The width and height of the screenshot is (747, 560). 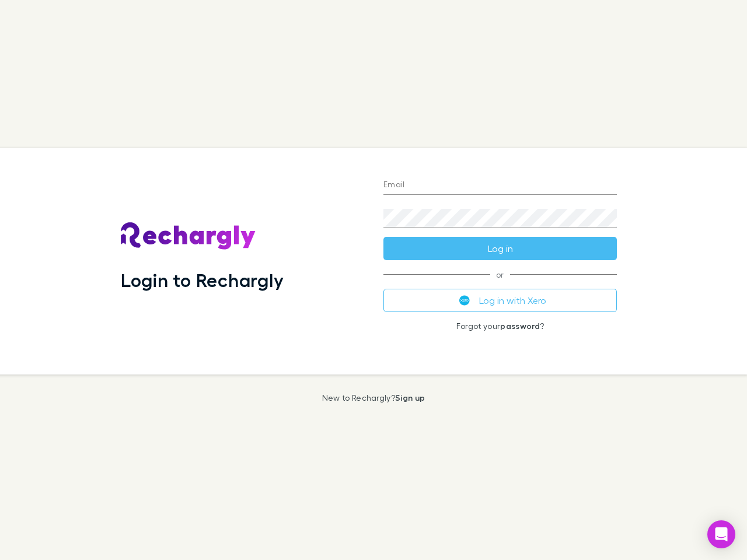 What do you see at coordinates (721, 534) in the screenshot?
I see `div: Open Intercom Messenger` at bounding box center [721, 534].